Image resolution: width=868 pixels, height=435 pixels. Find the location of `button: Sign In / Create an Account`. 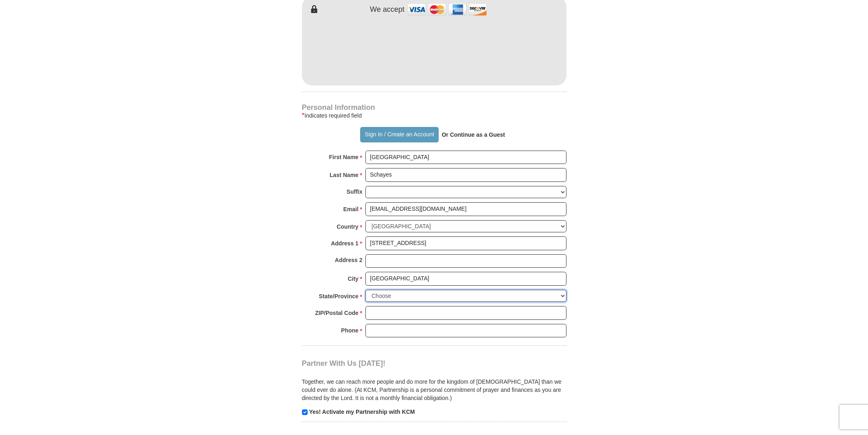

button: Sign In / Create an Account is located at coordinates (399, 134).